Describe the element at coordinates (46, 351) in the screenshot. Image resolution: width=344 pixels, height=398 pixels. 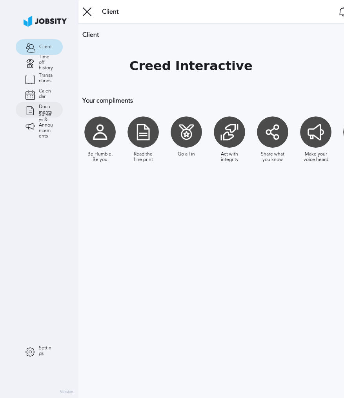
I see `span: Settings` at that location.